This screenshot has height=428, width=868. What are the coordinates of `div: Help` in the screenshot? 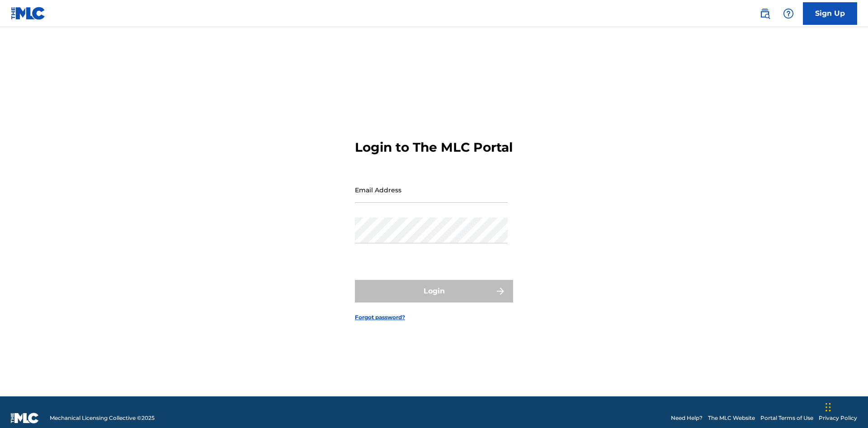 It's located at (789, 13).